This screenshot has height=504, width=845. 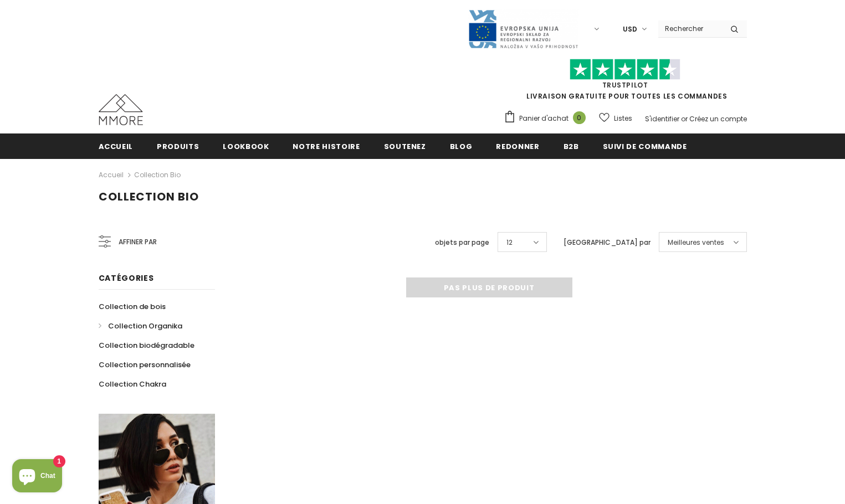 What do you see at coordinates (147, 345) in the screenshot?
I see `span: Collection biodégradable` at bounding box center [147, 345].